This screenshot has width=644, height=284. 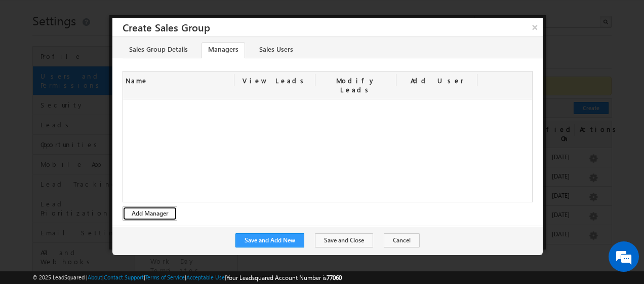 I want to click on a: Terms of Service, so click(x=165, y=276).